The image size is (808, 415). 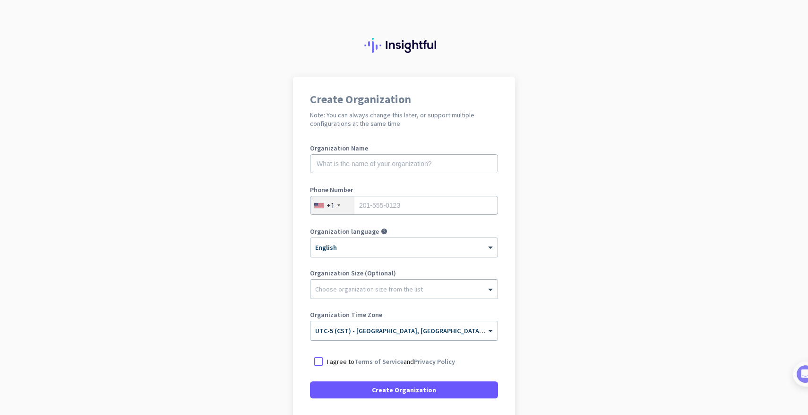 What do you see at coordinates (391, 361) in the screenshot?
I see `p: I agree to and` at bounding box center [391, 361].